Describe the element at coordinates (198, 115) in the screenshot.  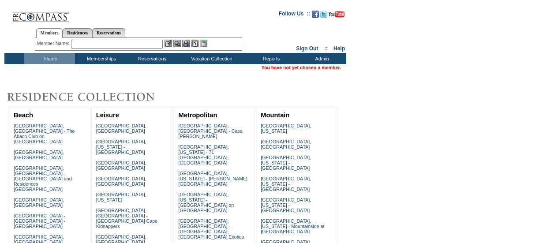
I see `a: Metropolitan` at that location.